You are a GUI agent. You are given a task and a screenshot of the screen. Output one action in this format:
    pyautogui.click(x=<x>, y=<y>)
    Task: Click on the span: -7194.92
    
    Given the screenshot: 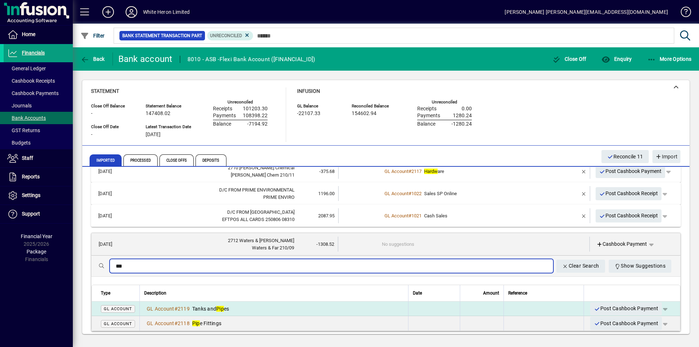 What is the action you would take?
    pyautogui.click(x=257, y=124)
    